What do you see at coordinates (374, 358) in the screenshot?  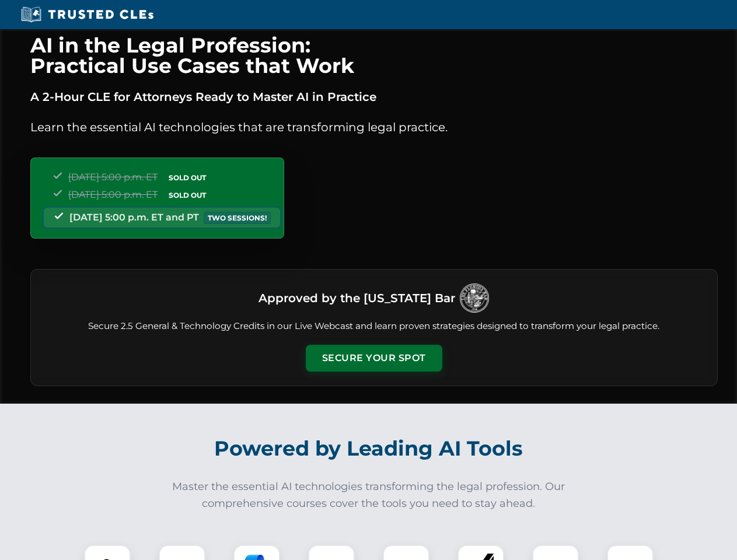 I see `button: Secure Your Spot` at bounding box center [374, 358].